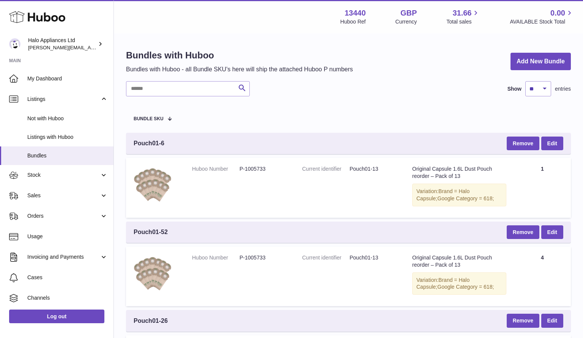  I want to click on span: 0.00, so click(557, 13).